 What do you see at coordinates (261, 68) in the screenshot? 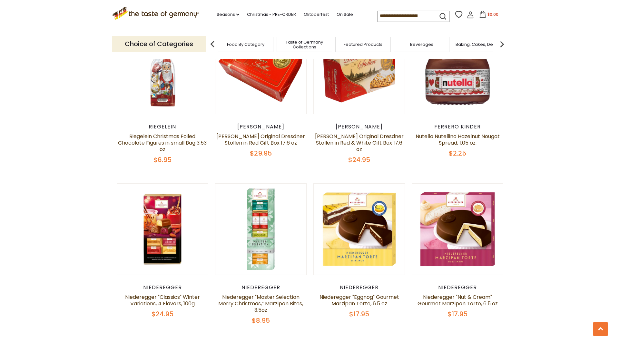
I see `img: Emil Reimann Original Dresdner Stollen in Red Gift Box 17.6 oz` at bounding box center [261, 68].